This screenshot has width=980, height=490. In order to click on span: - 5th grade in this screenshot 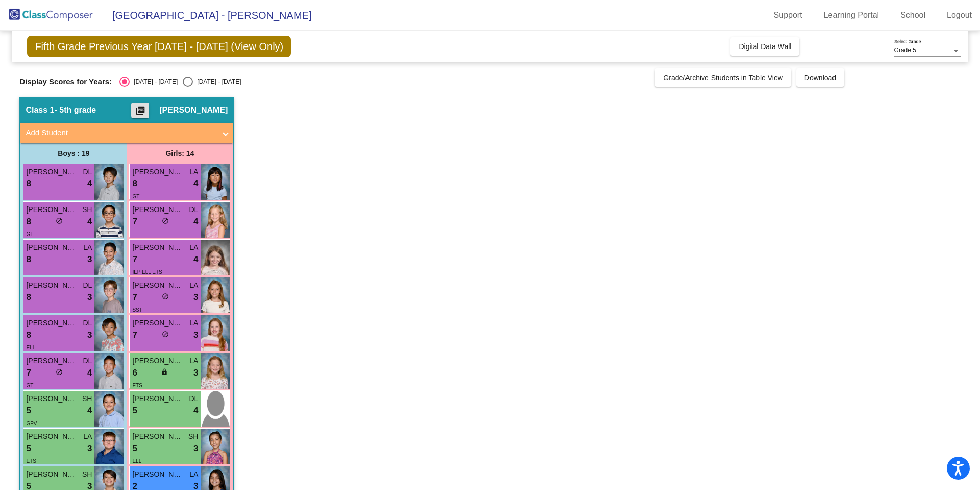, I will do `click(75, 110)`.